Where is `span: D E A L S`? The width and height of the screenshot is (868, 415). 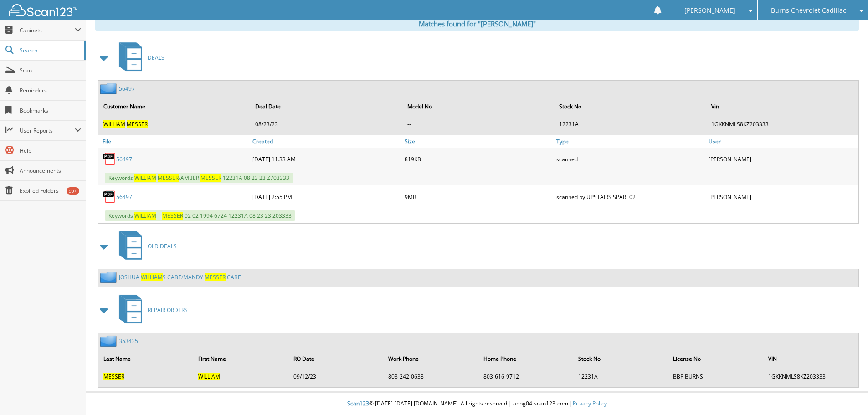
span: D E A L S is located at coordinates (156, 57).